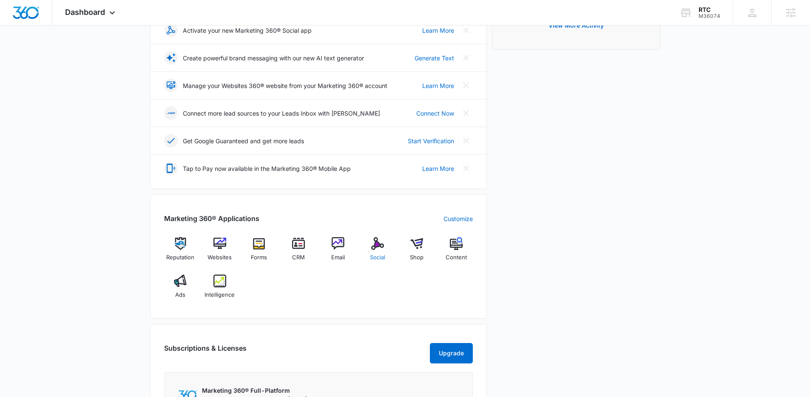  What do you see at coordinates (709, 16) in the screenshot?
I see `div: account id` at bounding box center [709, 16].